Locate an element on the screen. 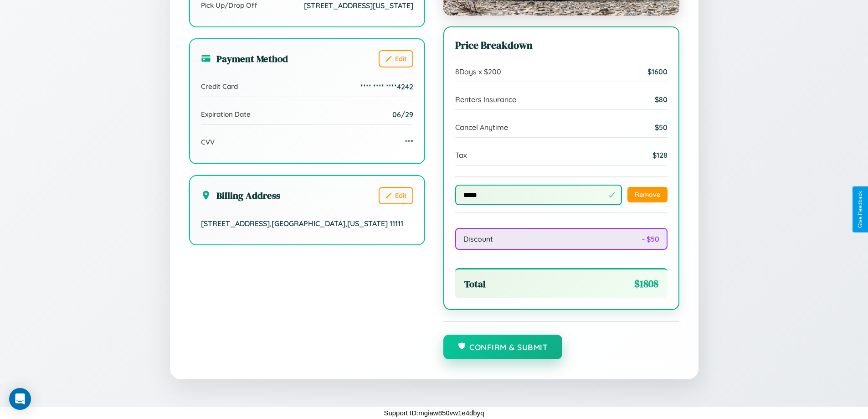 This screenshot has height=419, width=868. div: Give Feedback is located at coordinates (860, 209).